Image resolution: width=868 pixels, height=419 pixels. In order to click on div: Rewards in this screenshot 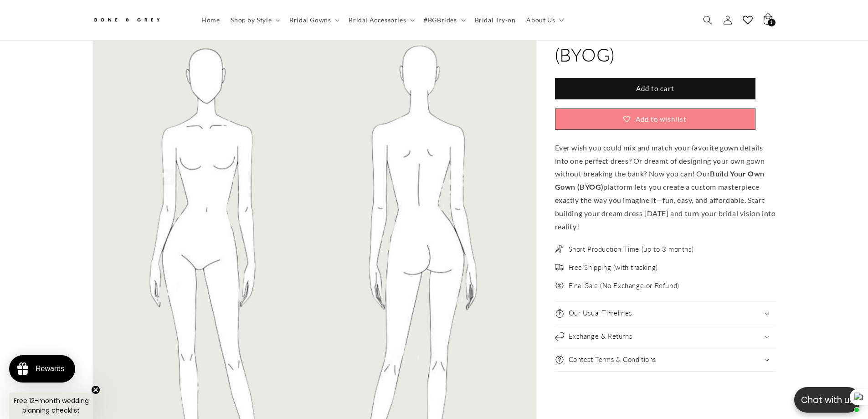, I will do `click(50, 369)`.